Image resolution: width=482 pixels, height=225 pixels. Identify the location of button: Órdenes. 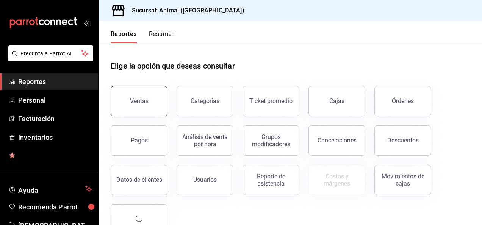
(403, 101).